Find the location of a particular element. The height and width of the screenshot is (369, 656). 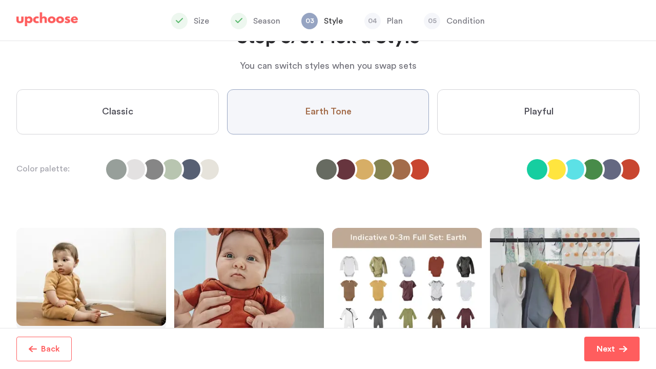

p: Size is located at coordinates (202, 21).